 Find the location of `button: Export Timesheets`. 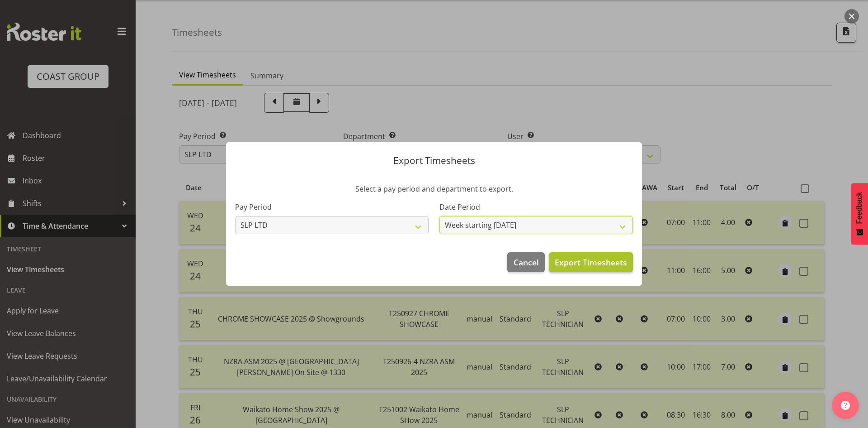

button: Export Timesheets is located at coordinates (591, 262).